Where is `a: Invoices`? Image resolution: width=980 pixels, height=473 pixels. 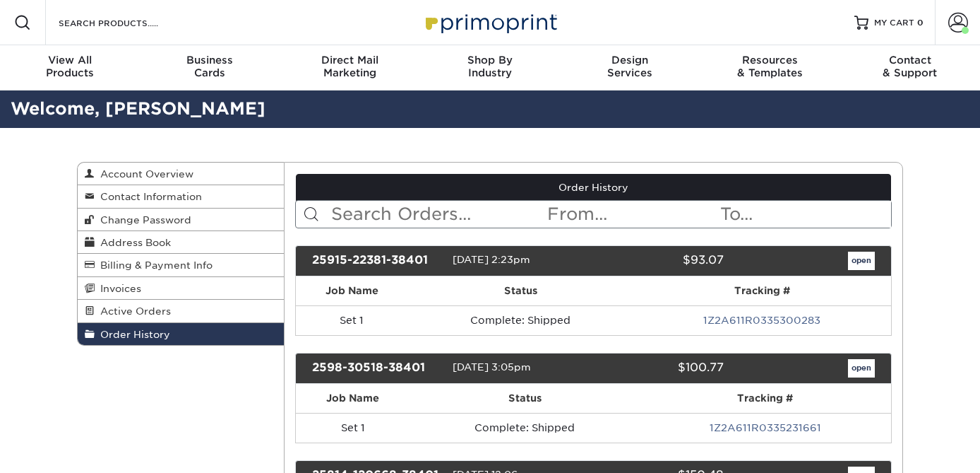 a: Invoices is located at coordinates (181, 288).